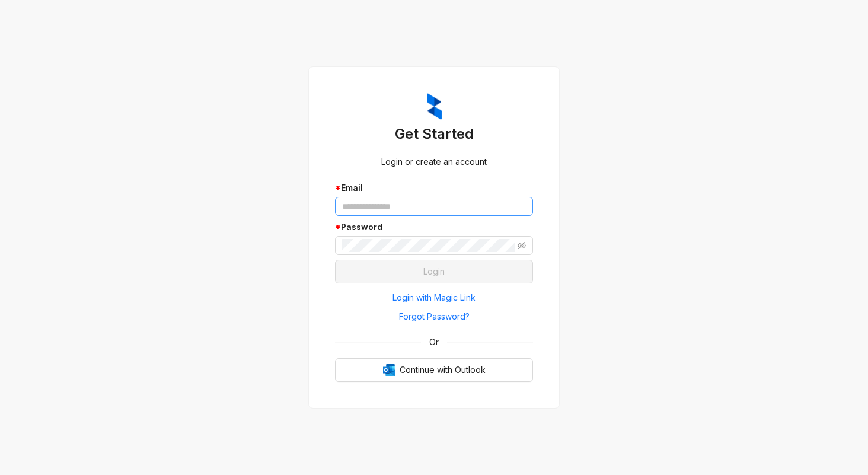  What do you see at coordinates (442, 370) in the screenshot?
I see `span: Continue with Outlook` at bounding box center [442, 370].